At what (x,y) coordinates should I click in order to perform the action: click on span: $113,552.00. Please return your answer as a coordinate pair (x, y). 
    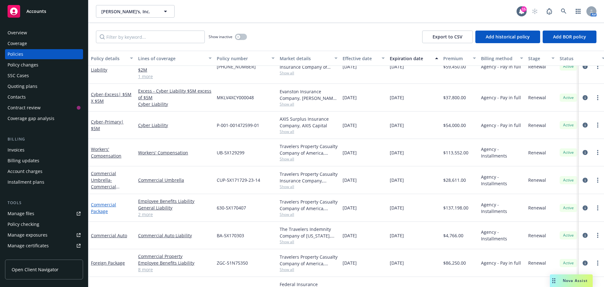
    Looking at the image, I should click on (456, 152).